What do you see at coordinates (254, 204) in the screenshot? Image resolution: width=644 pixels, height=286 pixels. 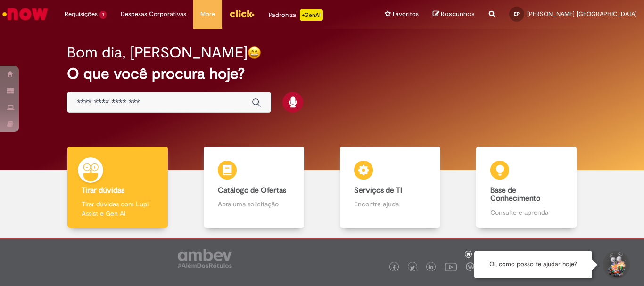 I see `p: Abra uma solicitação` at bounding box center [254, 204].